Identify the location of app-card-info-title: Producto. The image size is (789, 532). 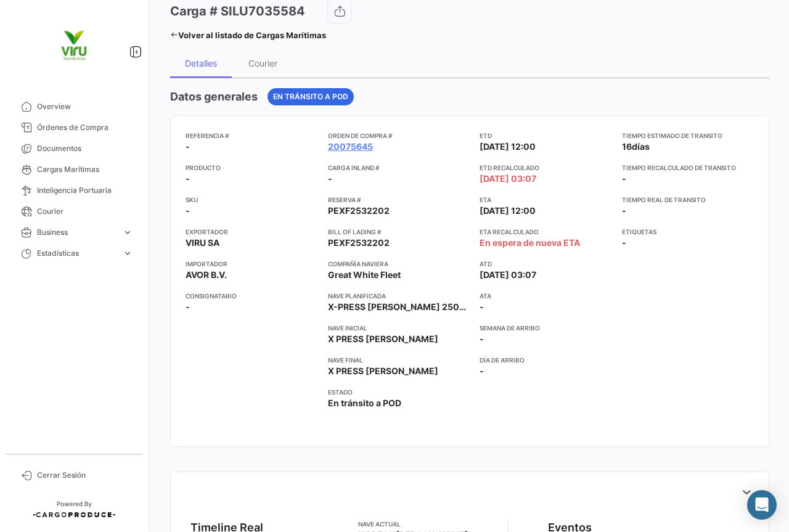
(252, 168).